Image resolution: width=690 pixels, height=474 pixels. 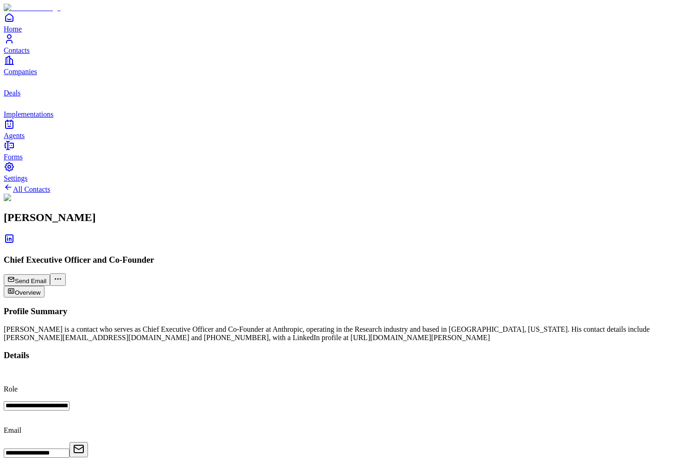 What do you see at coordinates (31, 281) in the screenshot?
I see `span: Send Email` at bounding box center [31, 281].